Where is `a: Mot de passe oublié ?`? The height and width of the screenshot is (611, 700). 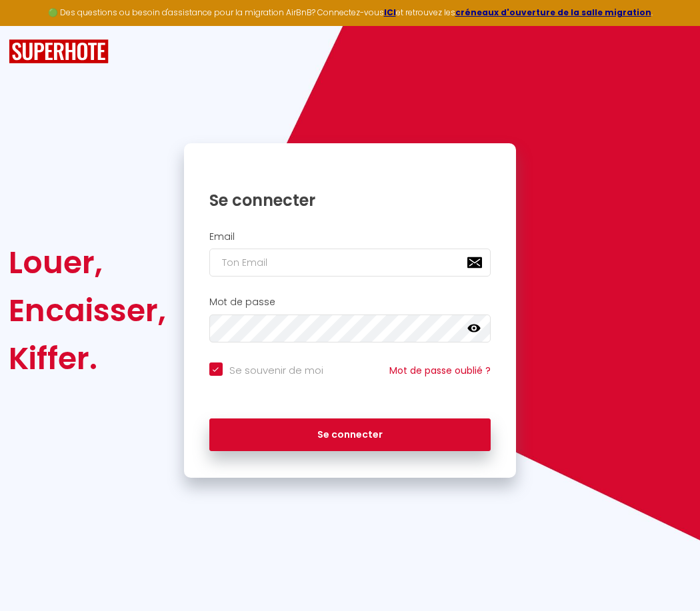 a: Mot de passe oublié ? is located at coordinates (440, 370).